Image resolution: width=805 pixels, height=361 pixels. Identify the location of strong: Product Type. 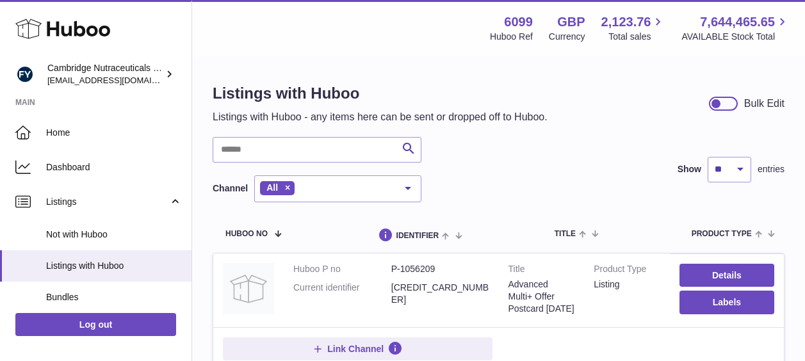
(627, 271).